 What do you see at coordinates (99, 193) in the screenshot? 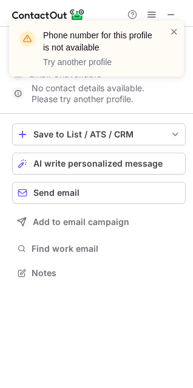
I see `button: Send email` at bounding box center [99, 193].